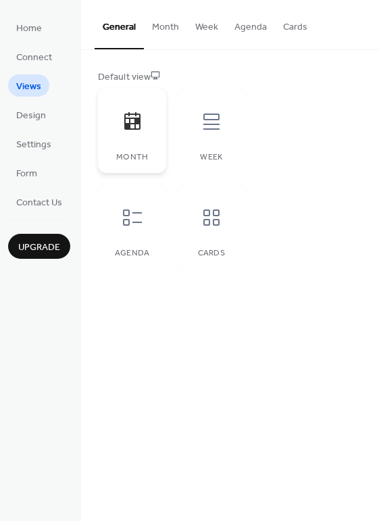  I want to click on span: Settings, so click(34, 145).